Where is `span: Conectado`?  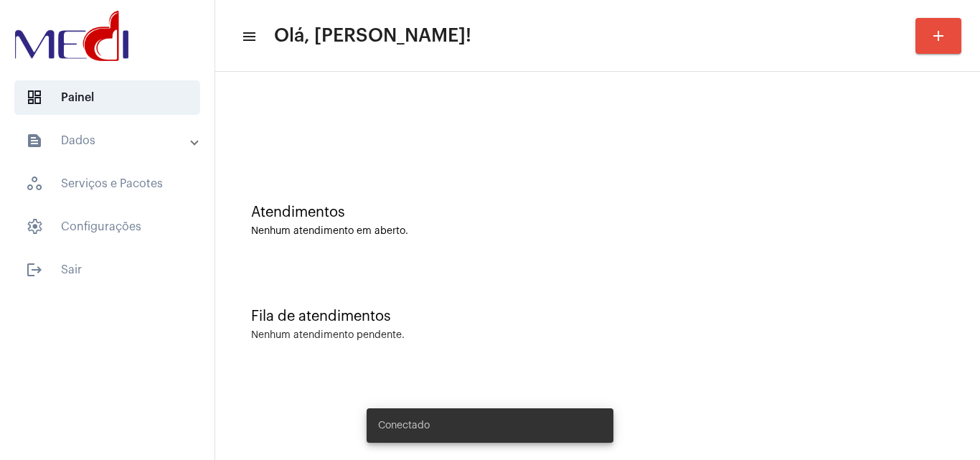
span: Conectado is located at coordinates (403, 426).